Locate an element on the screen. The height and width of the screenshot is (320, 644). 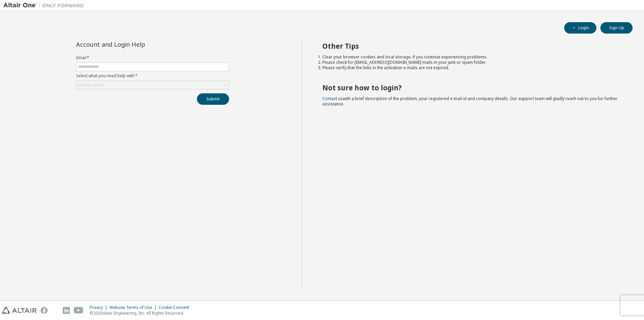
img: youtube.svg is located at coordinates (78, 310).